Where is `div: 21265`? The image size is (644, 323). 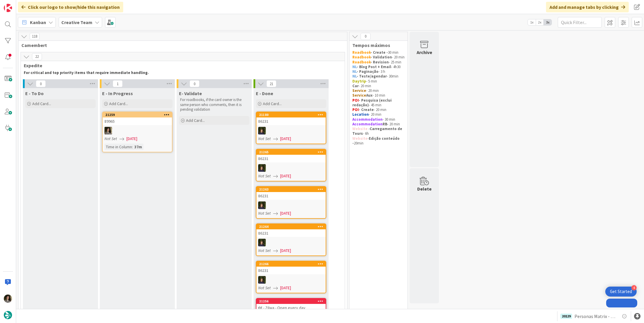 div: 21265 is located at coordinates (293, 152).